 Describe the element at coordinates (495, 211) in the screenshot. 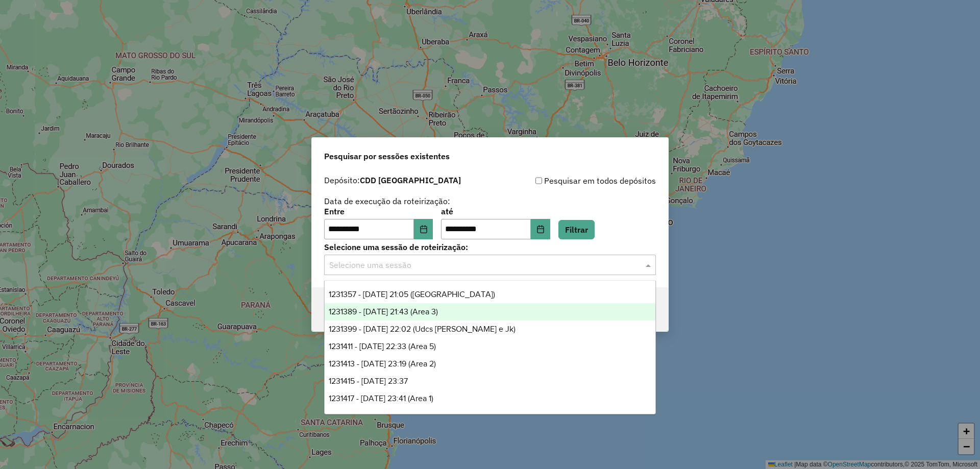

I see `label: até` at that location.